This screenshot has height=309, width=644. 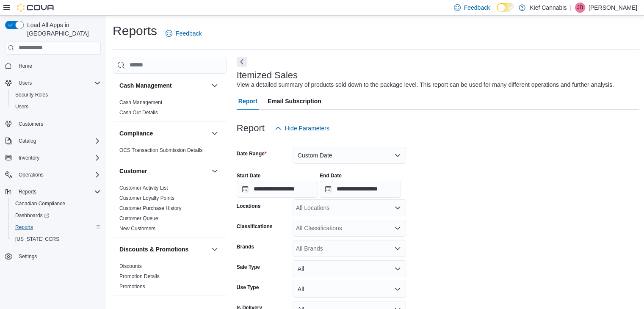 I want to click on a: Customer Queue, so click(x=138, y=218).